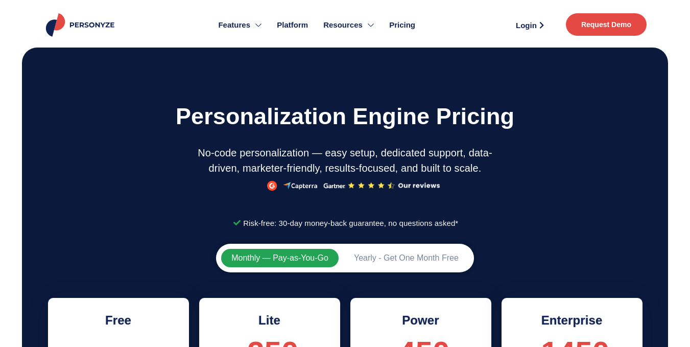 The image size is (690, 347). Describe the element at coordinates (292, 25) in the screenshot. I see `a: Platform` at that location.